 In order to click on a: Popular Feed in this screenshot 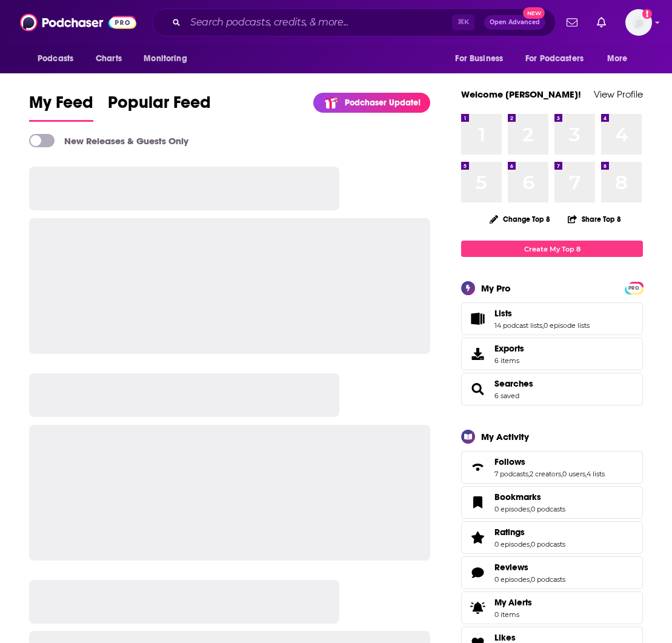, I will do `click(159, 107)`.